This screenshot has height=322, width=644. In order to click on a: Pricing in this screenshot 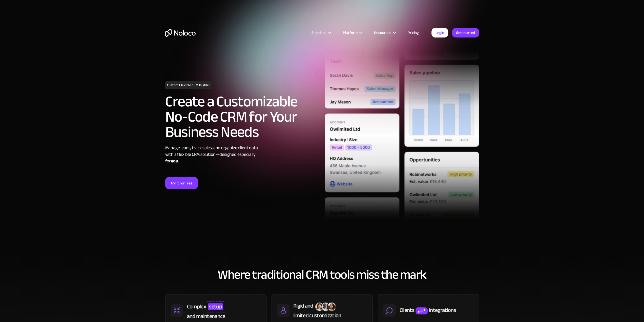, I will do `click(414, 33)`.